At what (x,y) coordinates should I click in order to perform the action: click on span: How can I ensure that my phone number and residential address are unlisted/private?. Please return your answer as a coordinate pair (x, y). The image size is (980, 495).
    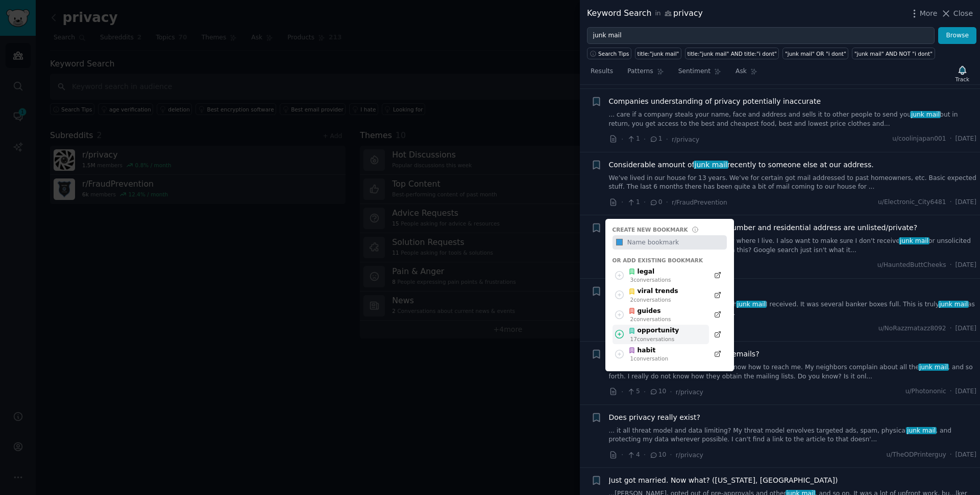
    Looking at the image, I should click on (763, 227).